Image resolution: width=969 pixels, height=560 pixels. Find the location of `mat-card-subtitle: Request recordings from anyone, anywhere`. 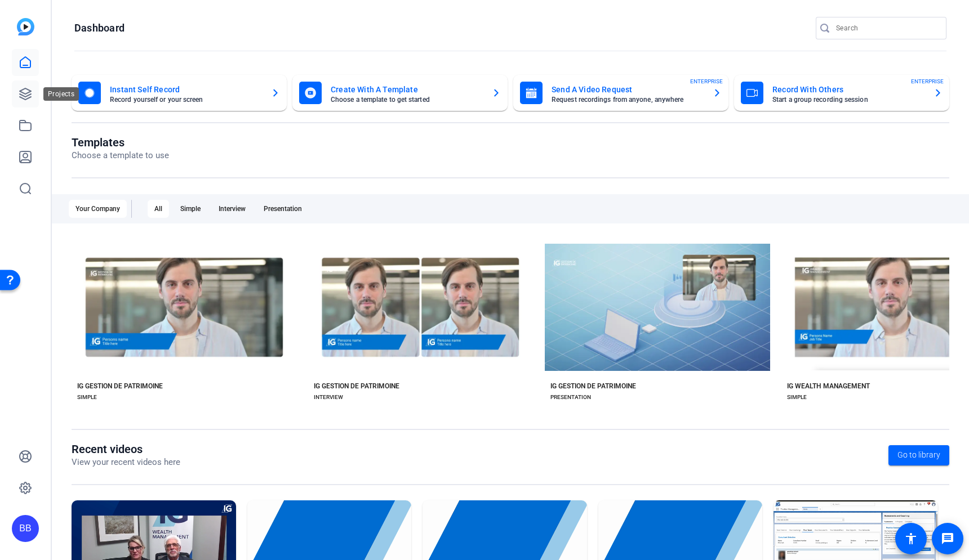

mat-card-subtitle: Request recordings from anyone, anywhere is located at coordinates (628, 100).